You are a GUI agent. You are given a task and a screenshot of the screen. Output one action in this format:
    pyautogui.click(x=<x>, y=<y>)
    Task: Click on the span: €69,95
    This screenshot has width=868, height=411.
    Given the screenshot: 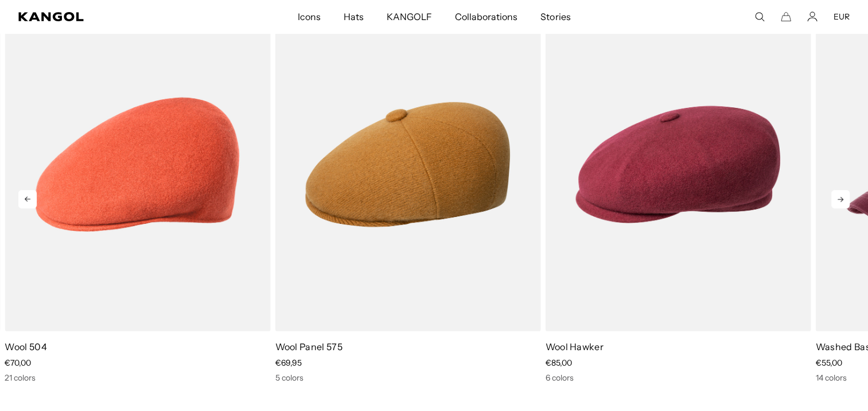 What is the action you would take?
    pyautogui.click(x=288, y=363)
    